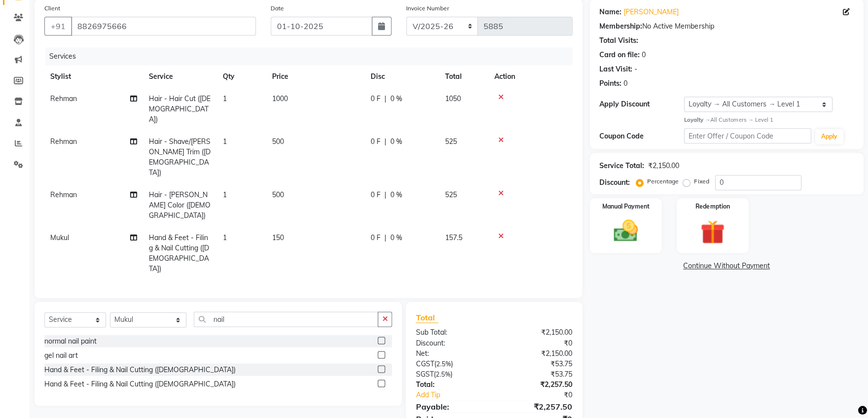 Image resolution: width=868 pixels, height=418 pixels. I want to click on label: Percentage, so click(663, 181).